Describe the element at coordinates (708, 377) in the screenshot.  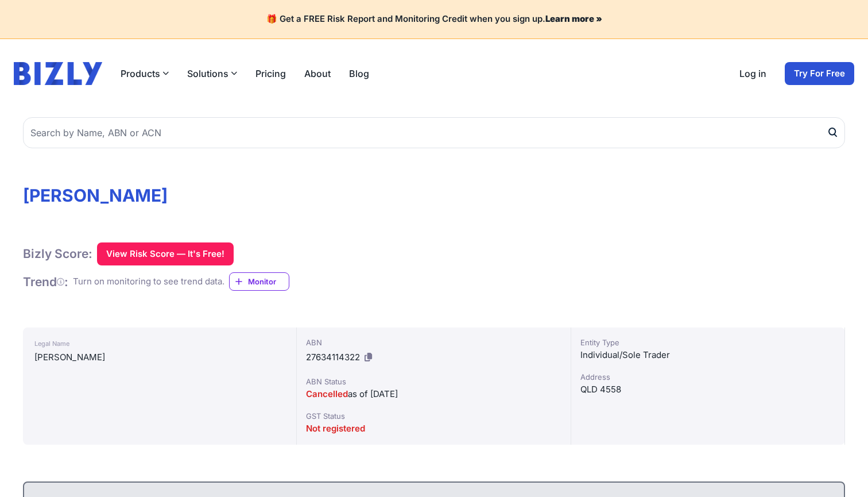
I see `div: Address` at that location.